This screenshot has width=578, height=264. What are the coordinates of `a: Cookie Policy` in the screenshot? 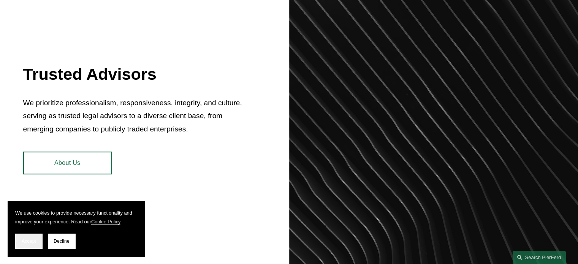 It's located at (106, 221).